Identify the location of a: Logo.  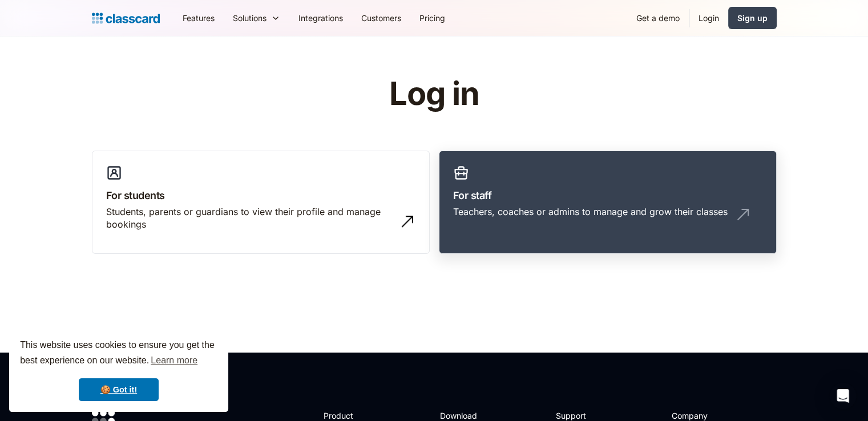
(125, 18).